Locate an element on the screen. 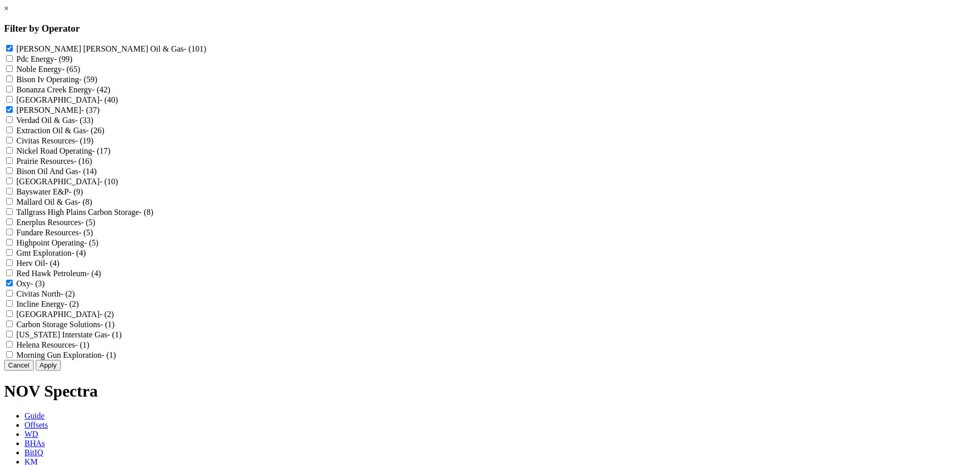 The height and width of the screenshot is (465, 980). label: Helena Resources is located at coordinates (53, 344).